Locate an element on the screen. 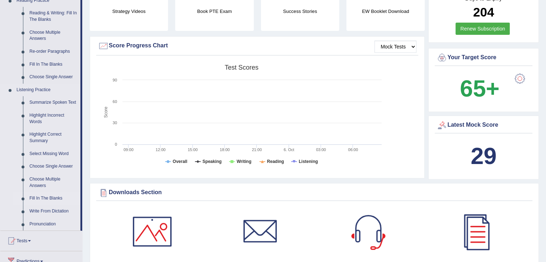  a: Highlight Correct Summary is located at coordinates (53, 137).